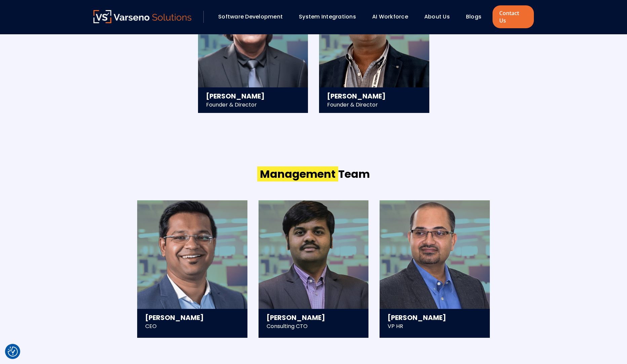 The image size is (627, 364). What do you see at coordinates (314, 330) in the screenshot?
I see `div: Consulting CTO` at bounding box center [314, 330].